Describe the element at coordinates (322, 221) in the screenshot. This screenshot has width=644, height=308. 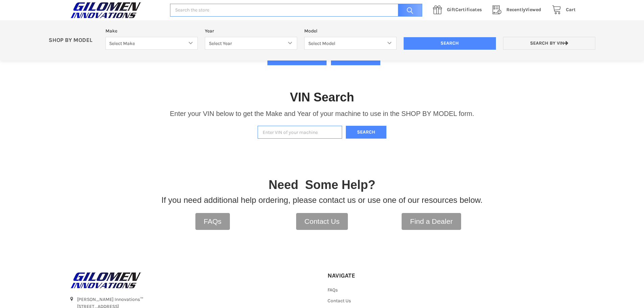
I see `div: Contact Us` at that location.